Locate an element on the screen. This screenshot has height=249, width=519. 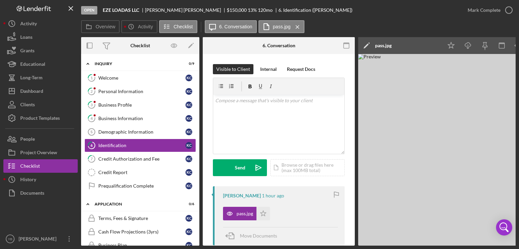
button: Grants is located at coordinates (41, 51).